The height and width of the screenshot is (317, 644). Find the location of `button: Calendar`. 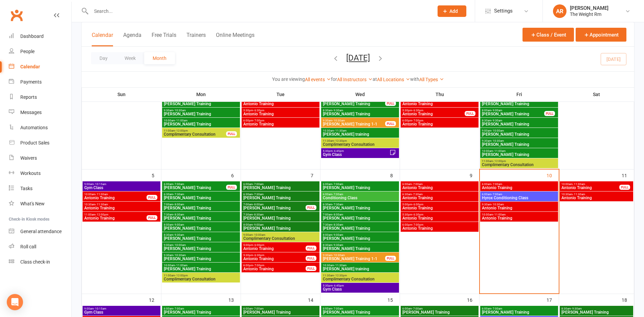

button: Calendar is located at coordinates (102, 39).